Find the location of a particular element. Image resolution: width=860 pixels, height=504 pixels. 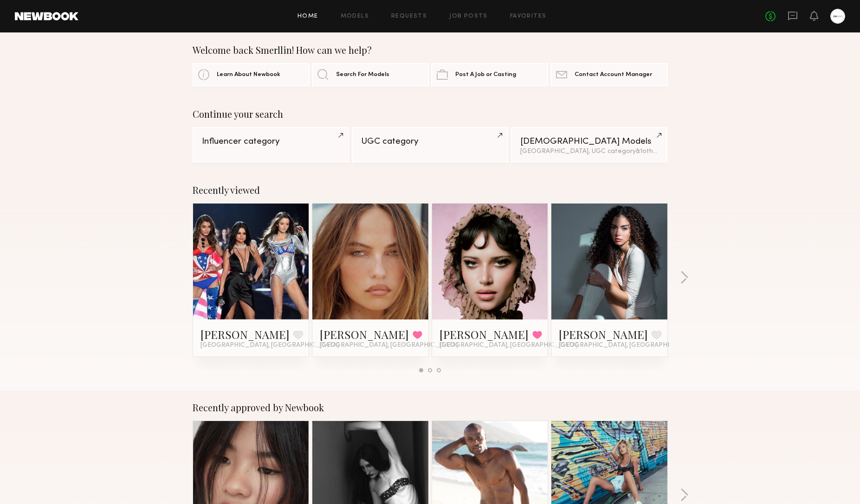

span: Search For Models is located at coordinates (362, 75).